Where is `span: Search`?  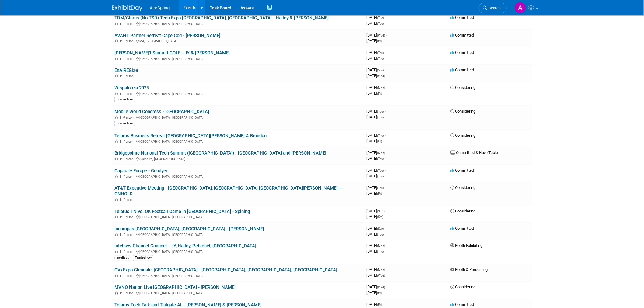
span: Search is located at coordinates (494, 8).